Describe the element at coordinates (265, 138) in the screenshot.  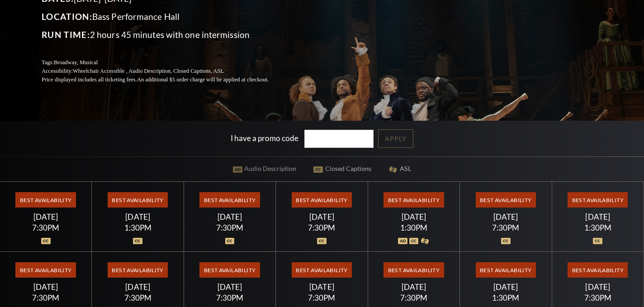
I see `label: I have a promo code` at that location.